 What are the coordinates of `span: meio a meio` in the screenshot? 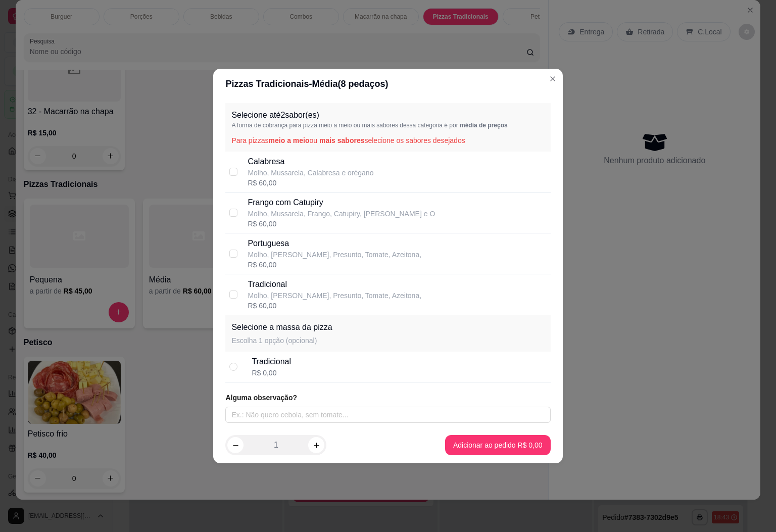 It's located at (289, 141).